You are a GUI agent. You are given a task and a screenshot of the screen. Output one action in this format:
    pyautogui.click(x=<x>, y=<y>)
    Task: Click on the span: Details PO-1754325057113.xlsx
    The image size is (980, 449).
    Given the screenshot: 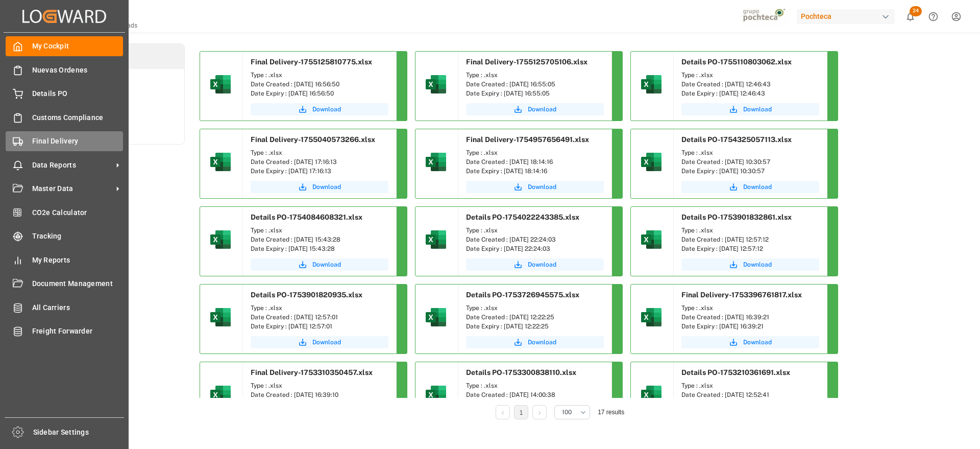 What is the action you would take?
    pyautogui.click(x=736, y=140)
    